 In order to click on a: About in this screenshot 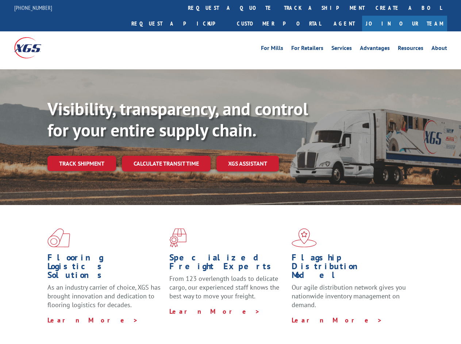, I will do `click(439, 49)`.